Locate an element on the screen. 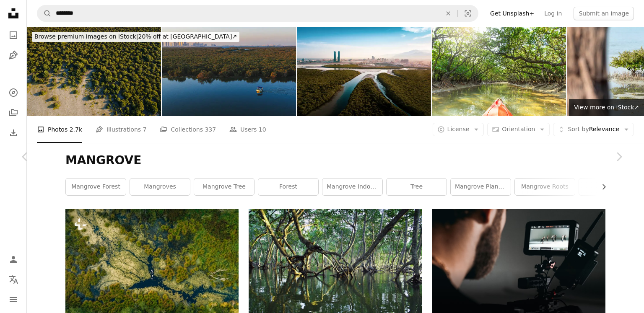 This screenshot has width=644, height=313. span: View more on iStock ↗ is located at coordinates (606, 107).